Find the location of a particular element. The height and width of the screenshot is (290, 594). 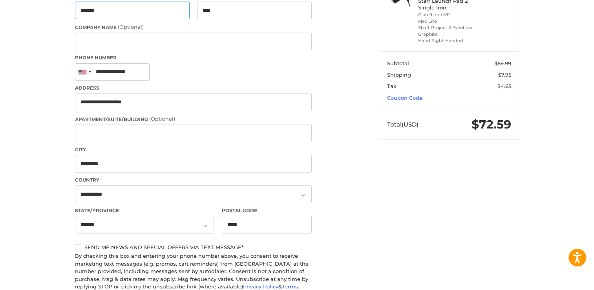

a: Coupon Code is located at coordinates (405, 98).